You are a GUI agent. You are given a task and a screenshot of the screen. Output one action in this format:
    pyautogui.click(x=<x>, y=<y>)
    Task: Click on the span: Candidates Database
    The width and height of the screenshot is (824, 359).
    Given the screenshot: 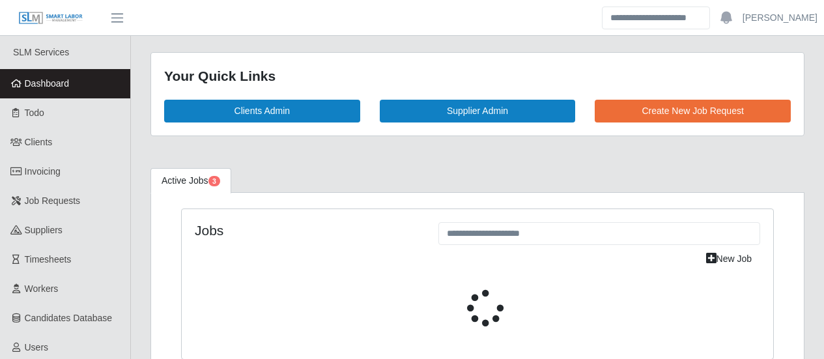 What is the action you would take?
    pyautogui.click(x=68, y=318)
    